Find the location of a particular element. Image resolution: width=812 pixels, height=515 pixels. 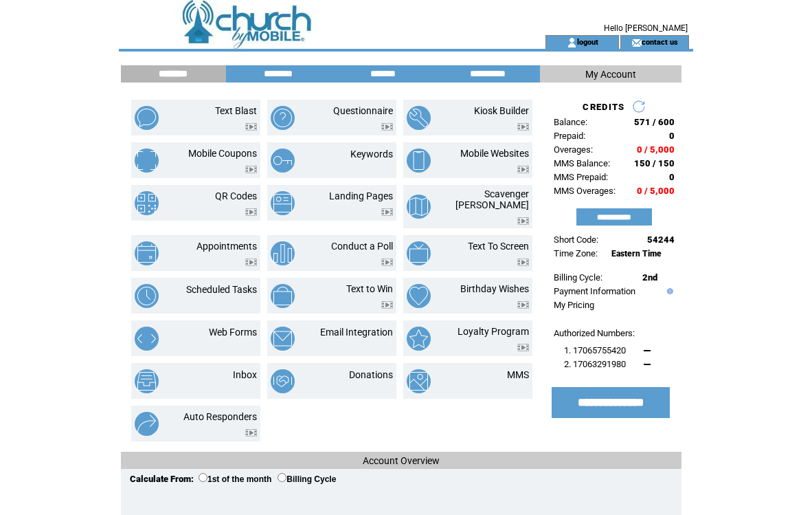

span: MMS Overages: is located at coordinates (585, 191).